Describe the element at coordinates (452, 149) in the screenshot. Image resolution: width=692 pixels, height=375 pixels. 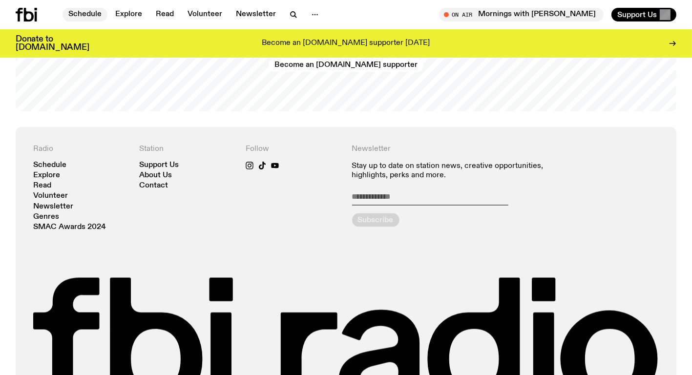
I see `h4: Newsletter` at that location.